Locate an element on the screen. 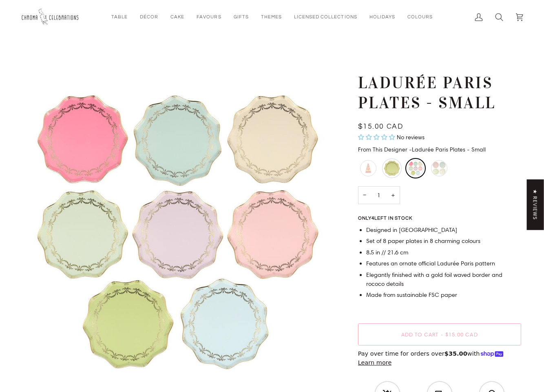  span: Gifts is located at coordinates (241, 17).